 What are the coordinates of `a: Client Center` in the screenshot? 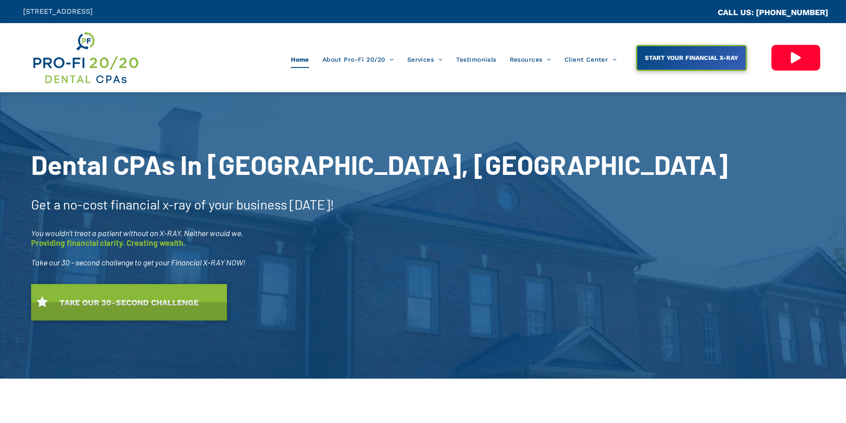 It's located at (591, 60).